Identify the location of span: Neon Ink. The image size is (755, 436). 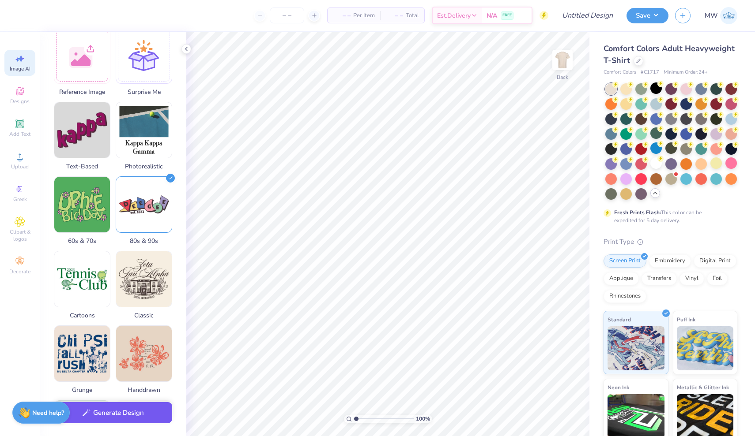
(618, 387).